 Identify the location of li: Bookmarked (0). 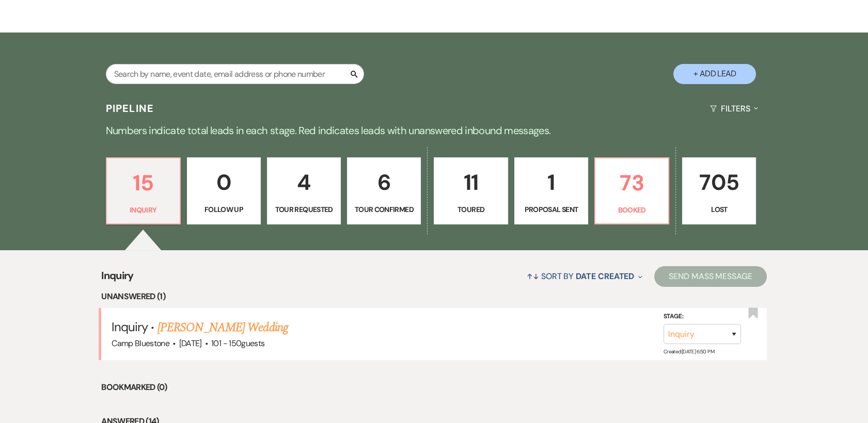
(434, 388).